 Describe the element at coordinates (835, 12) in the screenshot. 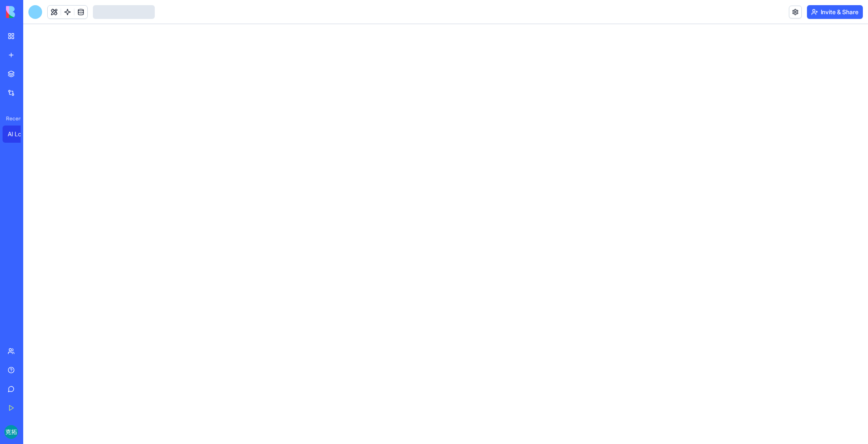

I see `button: Invite & Share` at that location.